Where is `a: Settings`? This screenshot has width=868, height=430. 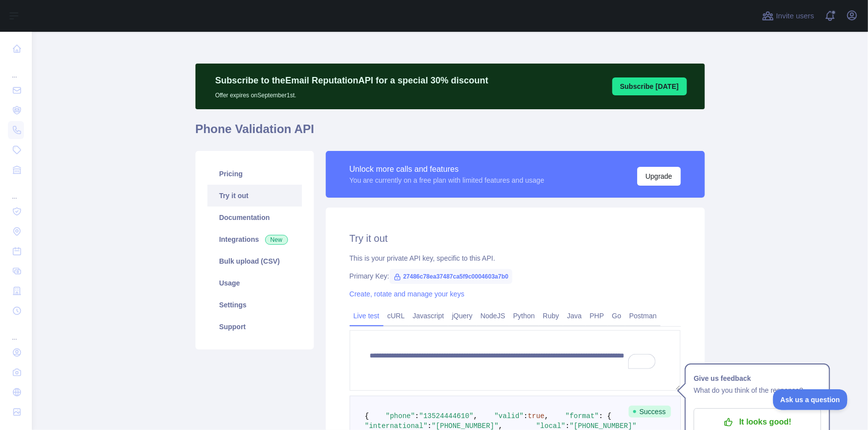 a: Settings is located at coordinates (255, 305).